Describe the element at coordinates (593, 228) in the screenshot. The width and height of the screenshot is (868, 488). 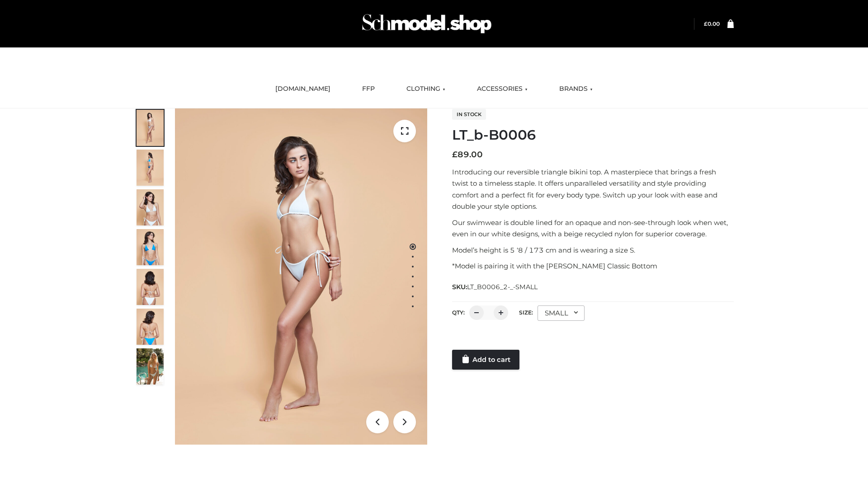
I see `p: Our swimwear is double lined for an opaque and non-see-through look when wet, even in our white d...` at that location.